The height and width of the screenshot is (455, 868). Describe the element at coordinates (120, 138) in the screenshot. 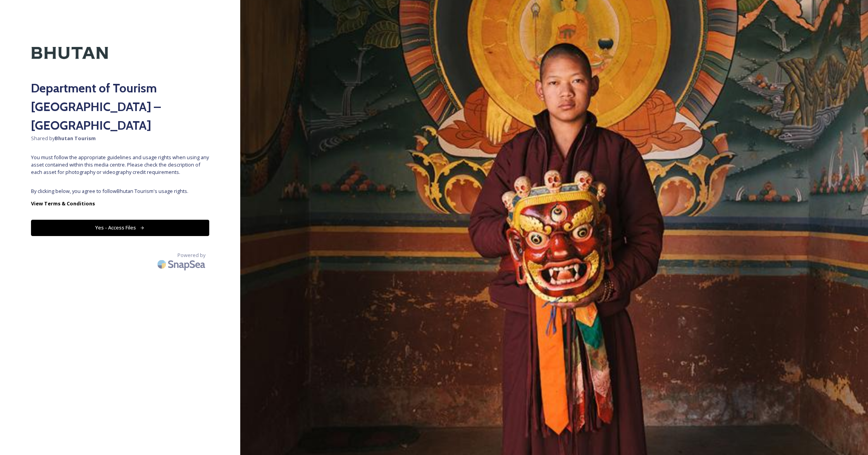

I see `span: Shared by` at that location.